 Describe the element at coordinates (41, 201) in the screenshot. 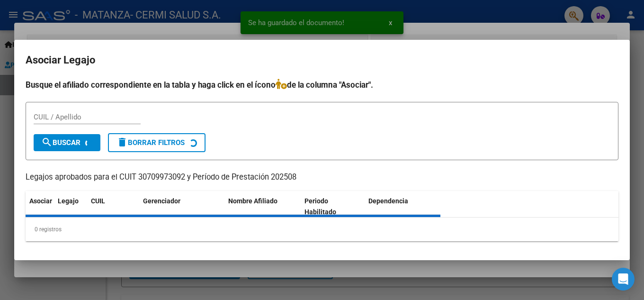

I see `span: Asociar` at that location.